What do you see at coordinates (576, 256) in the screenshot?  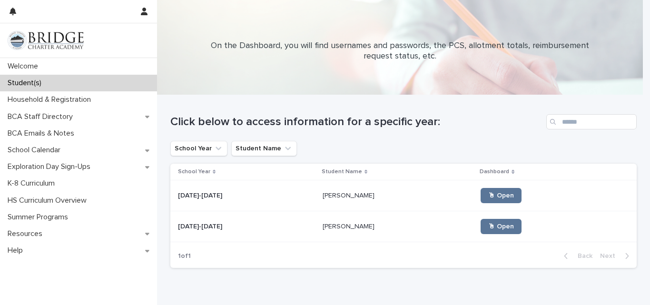 I see `button: Back` at bounding box center [576, 256].